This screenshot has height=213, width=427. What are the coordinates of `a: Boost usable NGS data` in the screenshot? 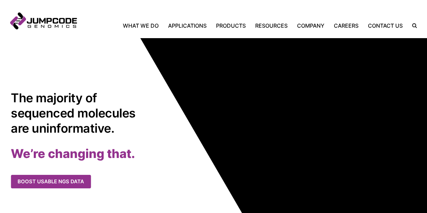 It's located at (51, 181).